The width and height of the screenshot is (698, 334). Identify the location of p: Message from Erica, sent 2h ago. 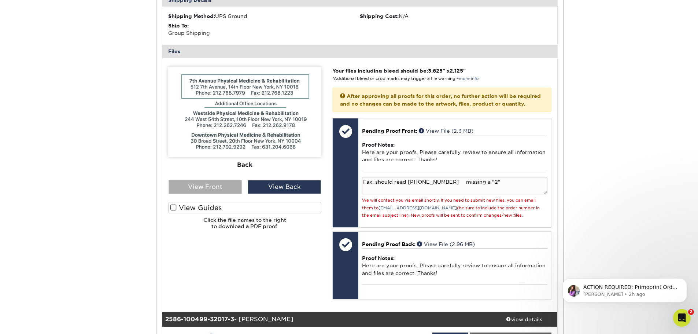
(79, 32).